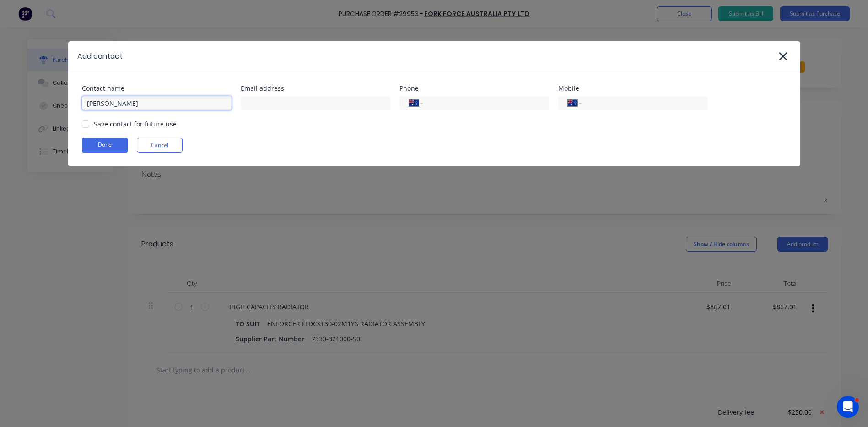 The height and width of the screenshot is (427, 868). I want to click on div: Contact name, so click(156, 88).